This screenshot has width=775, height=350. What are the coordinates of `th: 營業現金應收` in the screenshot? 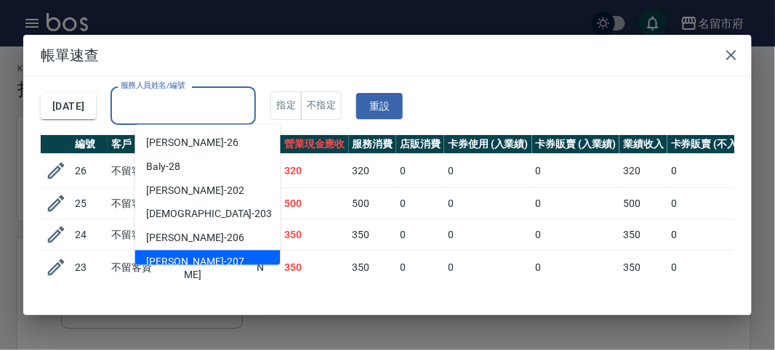 It's located at (315, 145).